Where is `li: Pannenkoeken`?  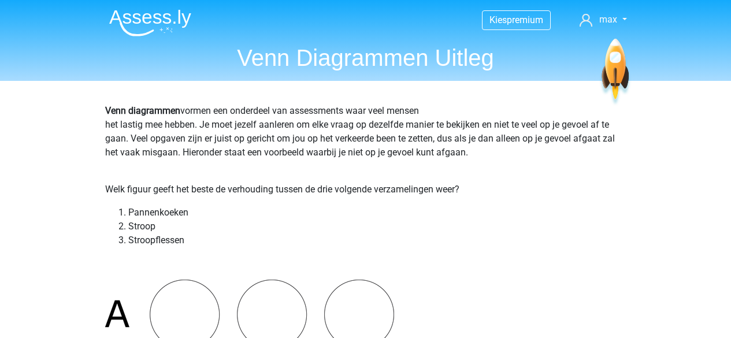
li: Pannenkoeken is located at coordinates (378, 213).